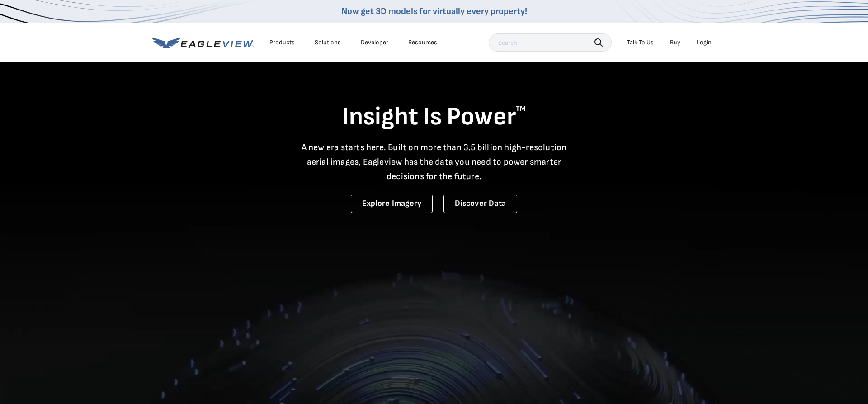 The height and width of the screenshot is (404, 868). I want to click on input: Search, so click(550, 43).